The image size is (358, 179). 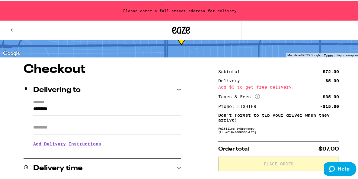 What do you see at coordinates (329, 148) in the screenshot?
I see `span: $97.00` at bounding box center [329, 148].